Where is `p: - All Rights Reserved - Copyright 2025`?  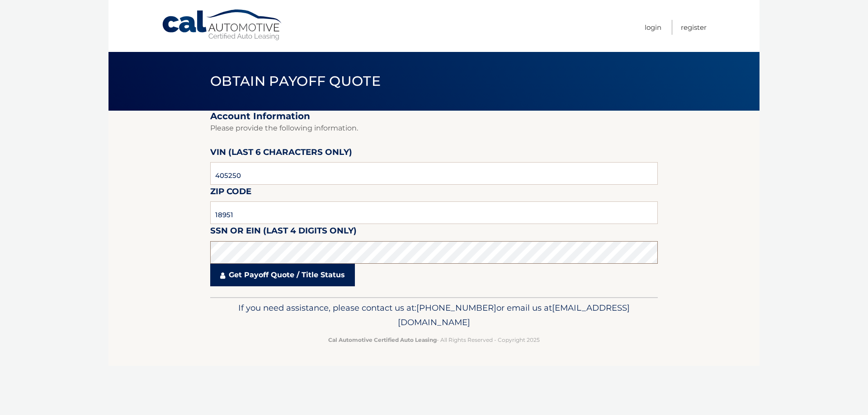
p: - All Rights Reserved - Copyright 2025 is located at coordinates (434, 340).